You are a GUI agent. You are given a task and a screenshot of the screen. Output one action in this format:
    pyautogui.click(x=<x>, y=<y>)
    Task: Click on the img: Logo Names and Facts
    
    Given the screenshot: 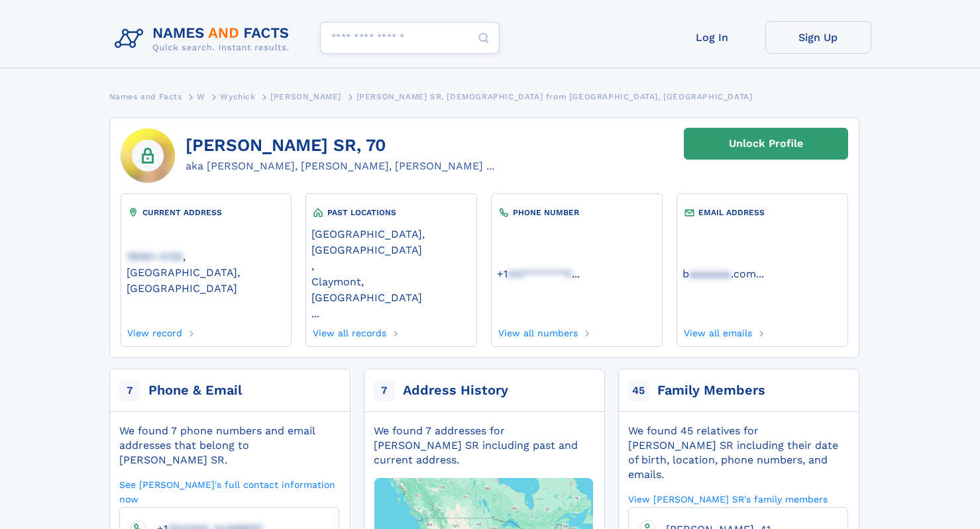 What is the action you would take?
    pyautogui.click(x=205, y=39)
    